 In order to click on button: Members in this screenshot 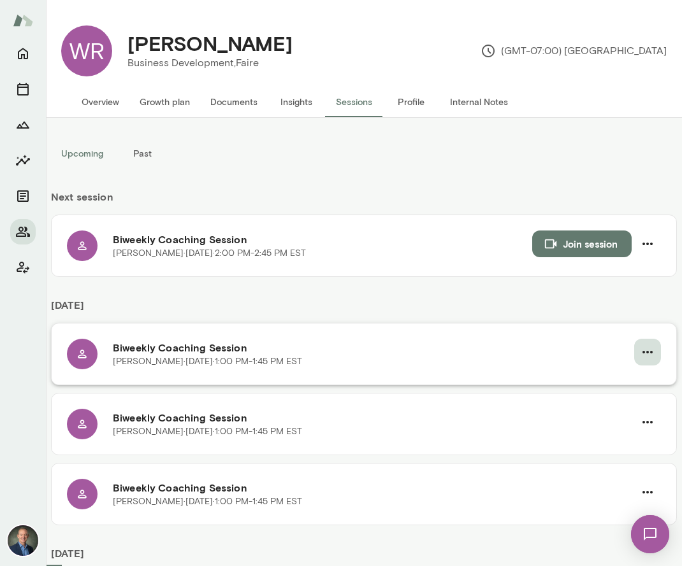, I will do `click(23, 232)`.